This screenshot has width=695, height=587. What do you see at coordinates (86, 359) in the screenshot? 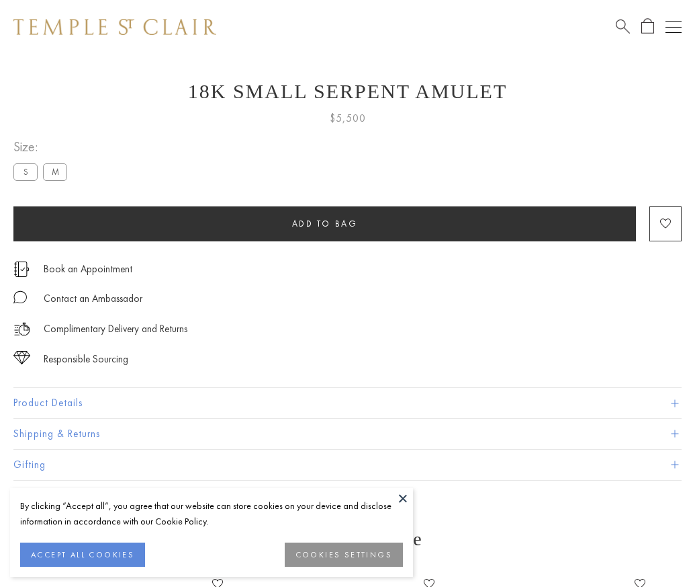
I see `div: Responsible Sourcing` at bounding box center [86, 359].